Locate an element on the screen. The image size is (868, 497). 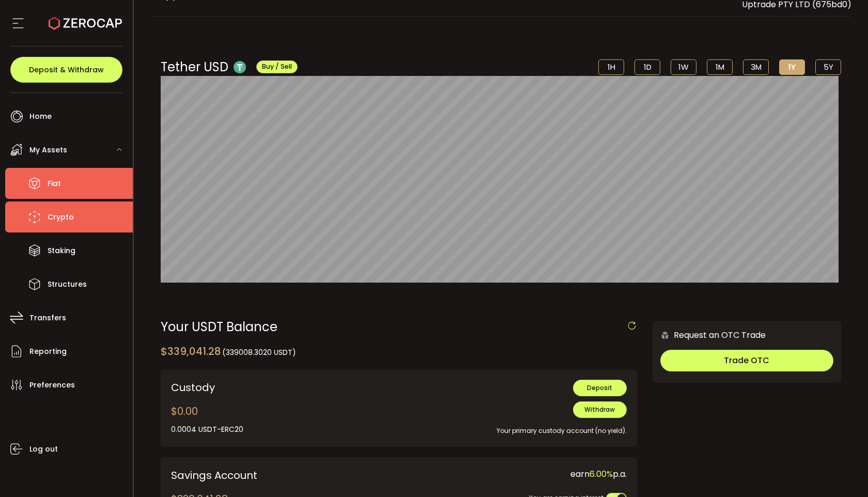
li: 1H is located at coordinates (612, 67).